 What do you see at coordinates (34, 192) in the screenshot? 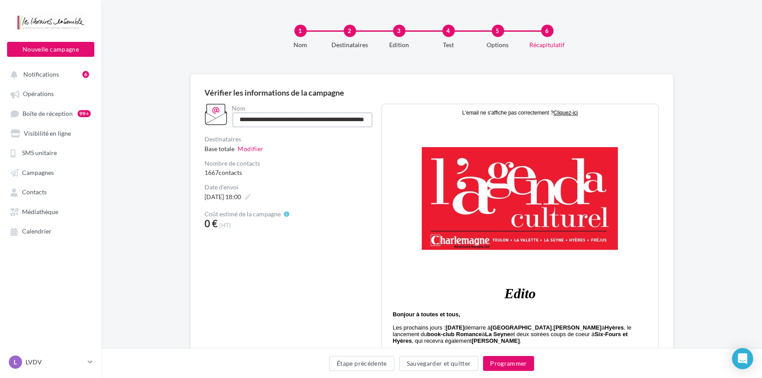
I see `span: Contacts` at bounding box center [34, 192].